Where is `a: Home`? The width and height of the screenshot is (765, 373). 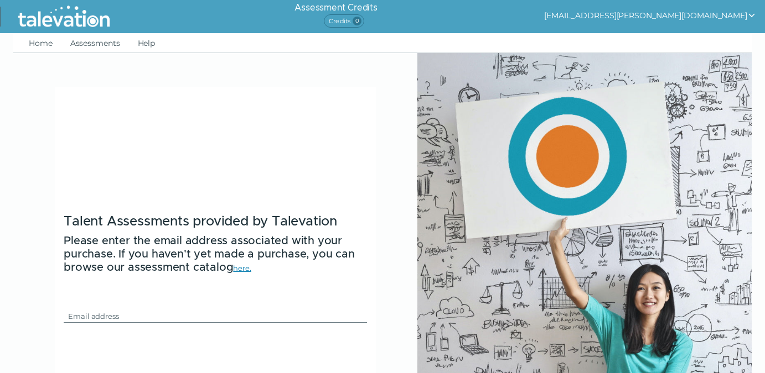 a: Home is located at coordinates (40, 43).